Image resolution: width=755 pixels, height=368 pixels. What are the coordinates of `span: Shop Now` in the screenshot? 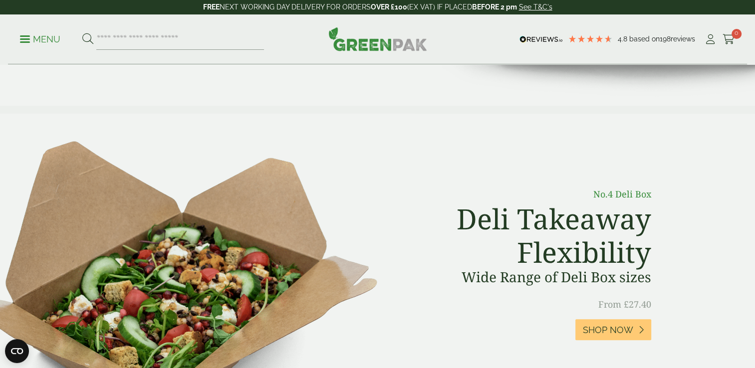 It's located at (607, 330).